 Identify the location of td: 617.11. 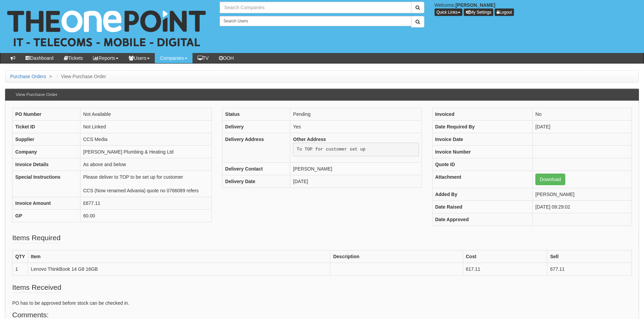
(505, 269).